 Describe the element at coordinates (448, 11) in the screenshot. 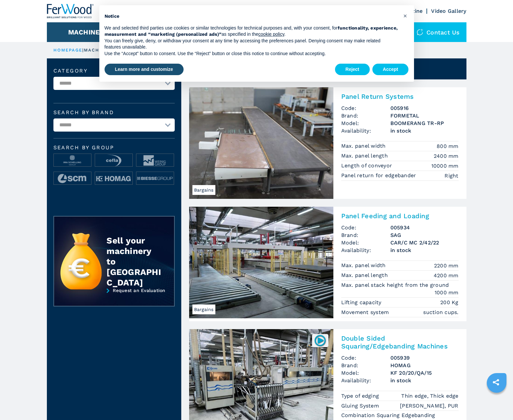

I see `a: Video Gallery` at that location.